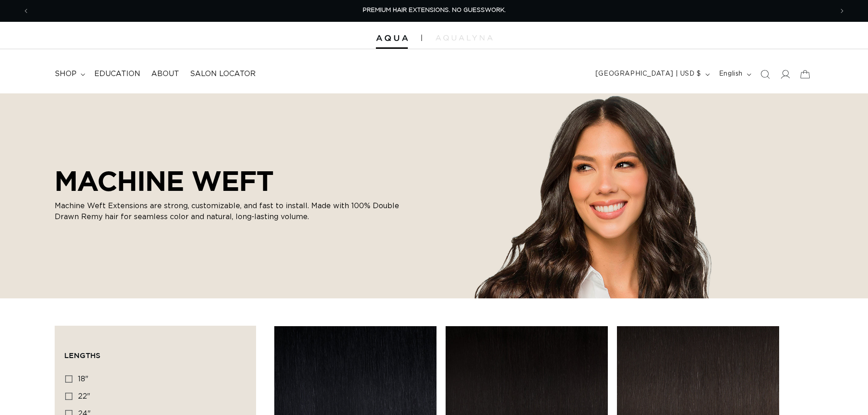 This screenshot has height=415, width=868. I want to click on span: About, so click(165, 74).